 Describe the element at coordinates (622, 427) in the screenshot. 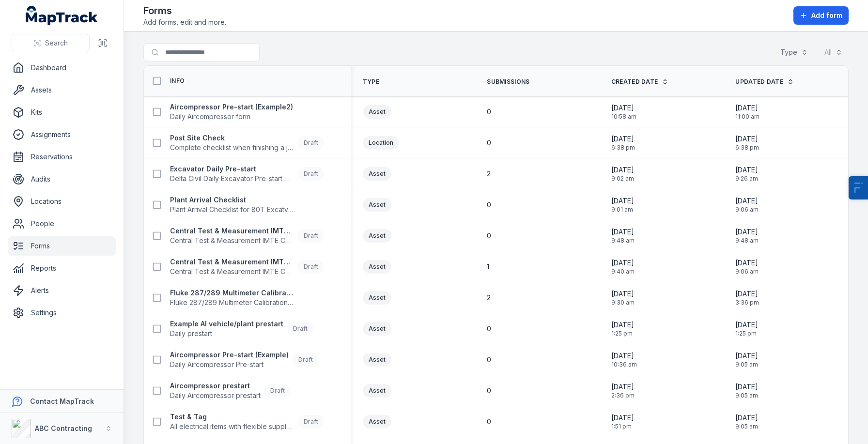

I see `span: 1:51 pm` at that location.